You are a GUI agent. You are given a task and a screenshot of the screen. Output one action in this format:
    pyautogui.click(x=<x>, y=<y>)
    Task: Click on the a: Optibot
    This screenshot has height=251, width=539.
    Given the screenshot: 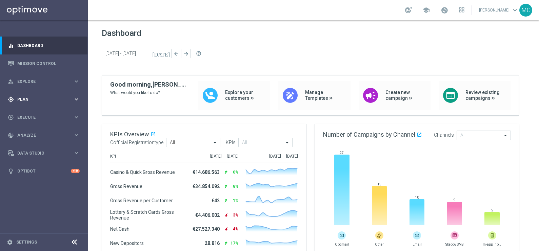 What is the action you would take?
    pyautogui.click(x=44, y=171)
    